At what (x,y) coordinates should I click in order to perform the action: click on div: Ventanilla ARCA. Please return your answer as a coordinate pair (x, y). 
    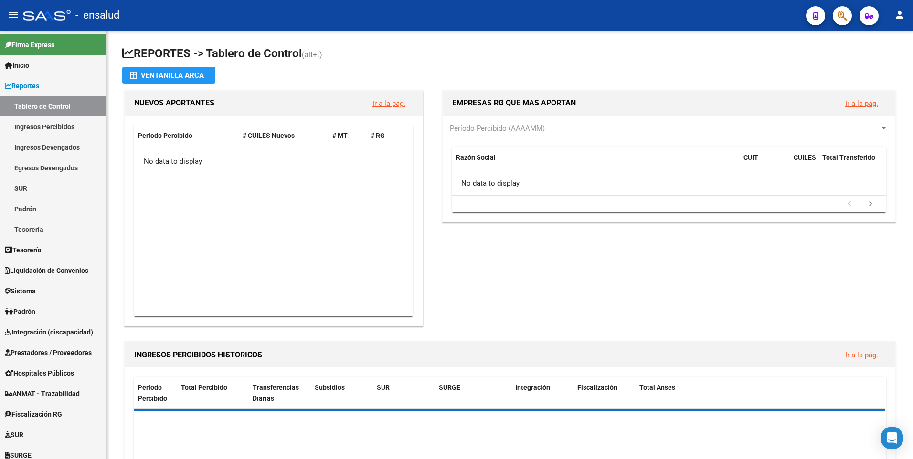
    Looking at the image, I should click on (168, 75).